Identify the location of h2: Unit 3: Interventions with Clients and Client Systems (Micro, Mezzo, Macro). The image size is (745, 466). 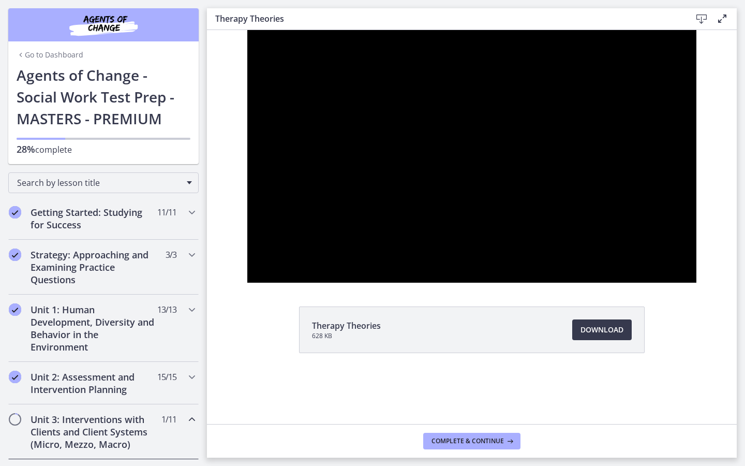
(94, 432).